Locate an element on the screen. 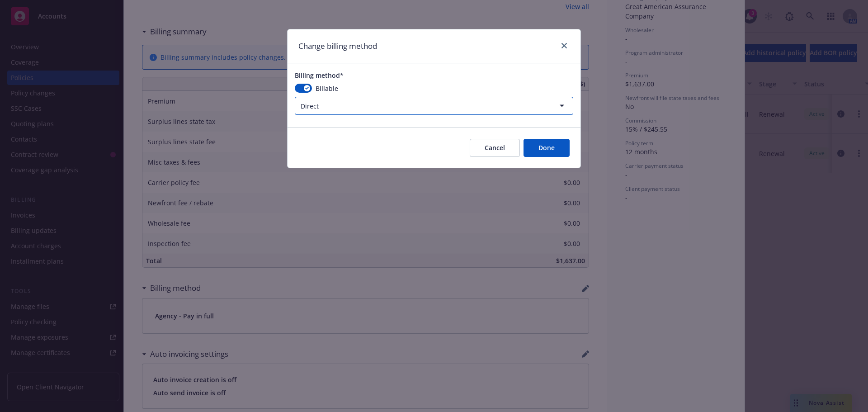 Image resolution: width=868 pixels, height=412 pixels. button: Done is located at coordinates (546, 148).